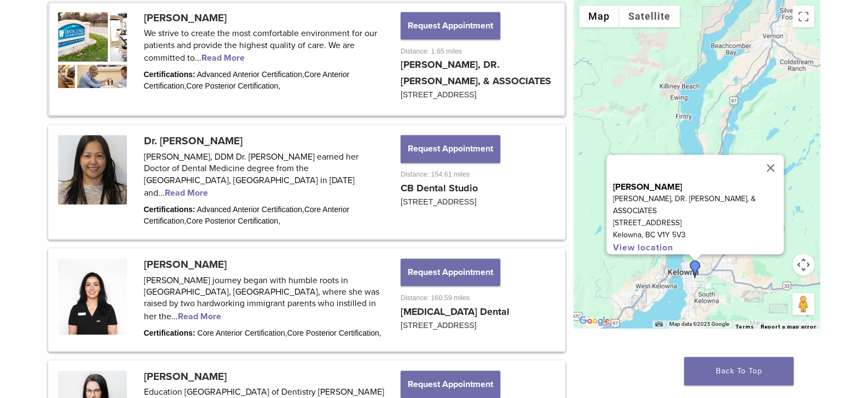 This screenshot has height=398, width=868. What do you see at coordinates (803, 304) in the screenshot?
I see `button: Drag Pegman onto the map to open Street View` at bounding box center [803, 304].